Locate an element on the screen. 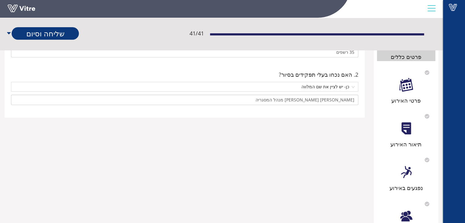 This screenshot has height=223, width=465. div: פרטים כללים is located at coordinates (406, 57).